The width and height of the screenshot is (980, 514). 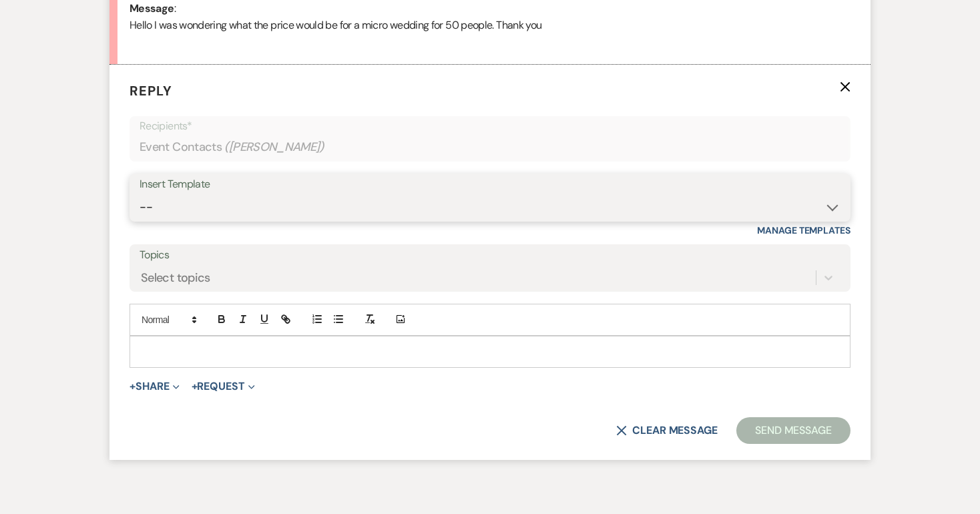 What do you see at coordinates (151, 91) in the screenshot?
I see `span: Reply` at bounding box center [151, 91].